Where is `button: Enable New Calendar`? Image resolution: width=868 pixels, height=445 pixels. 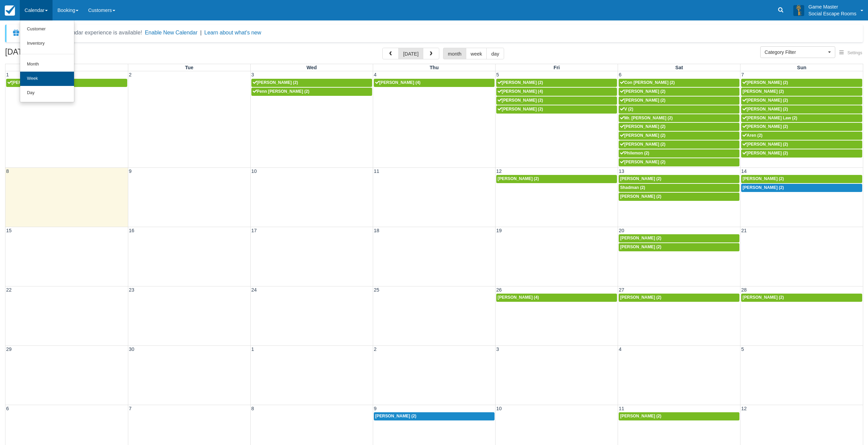
button: Enable New Calendar is located at coordinates (171, 33).